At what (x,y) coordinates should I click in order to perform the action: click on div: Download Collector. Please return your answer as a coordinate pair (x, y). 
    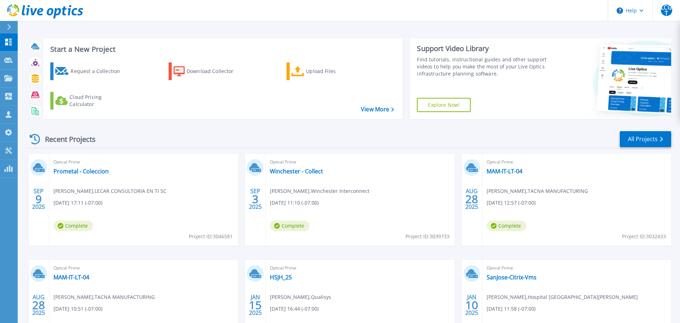
    Looking at the image, I should click on (215, 71).